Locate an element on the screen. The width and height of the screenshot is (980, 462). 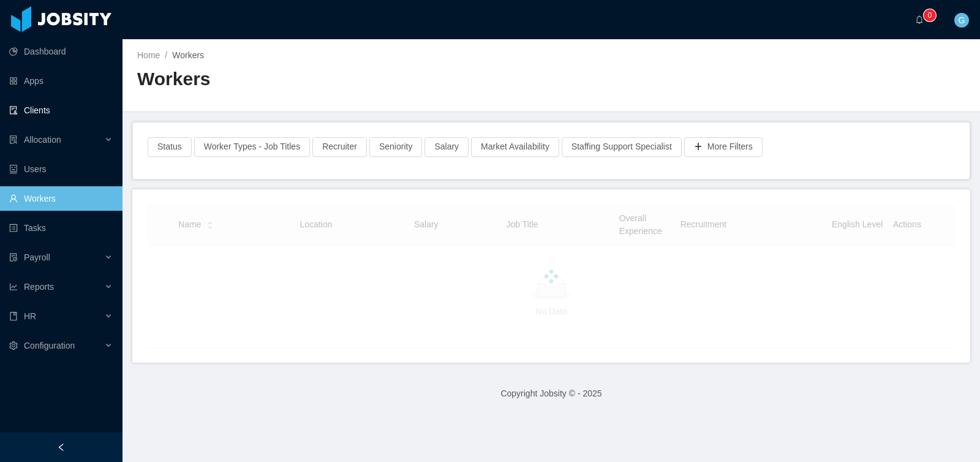
button: Market Availability is located at coordinates (515, 147).